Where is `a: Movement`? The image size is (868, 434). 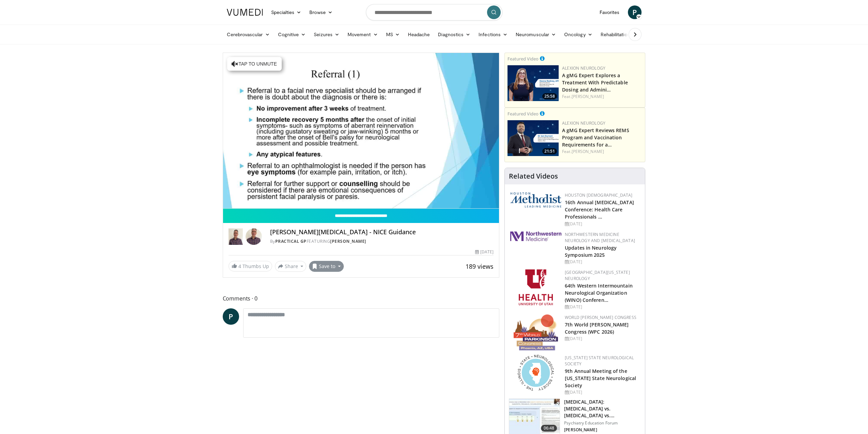 a: Movement is located at coordinates (363, 35).